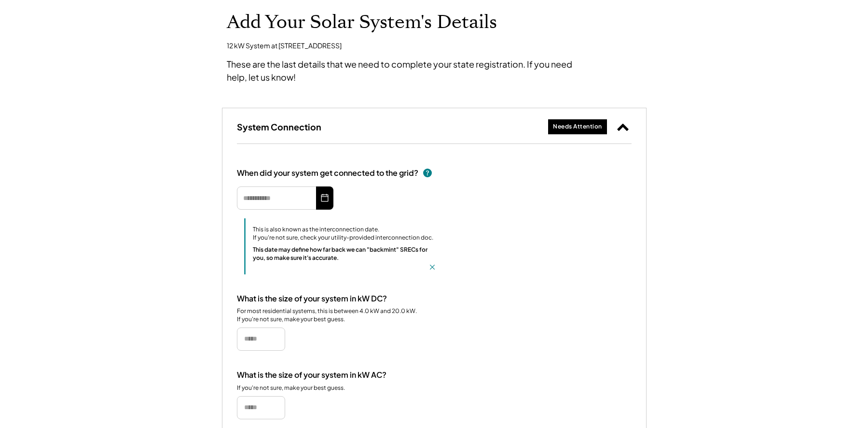 The image size is (868, 428). I want to click on div: Needs Attention, so click(578, 127).